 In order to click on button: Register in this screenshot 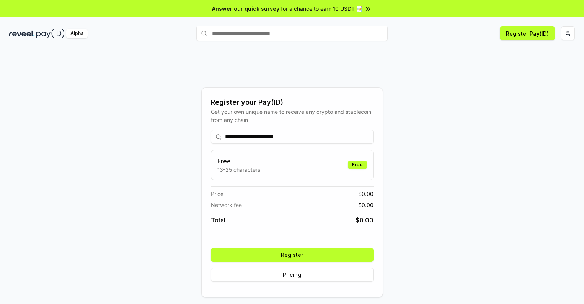, I will do `click(292, 255)`.